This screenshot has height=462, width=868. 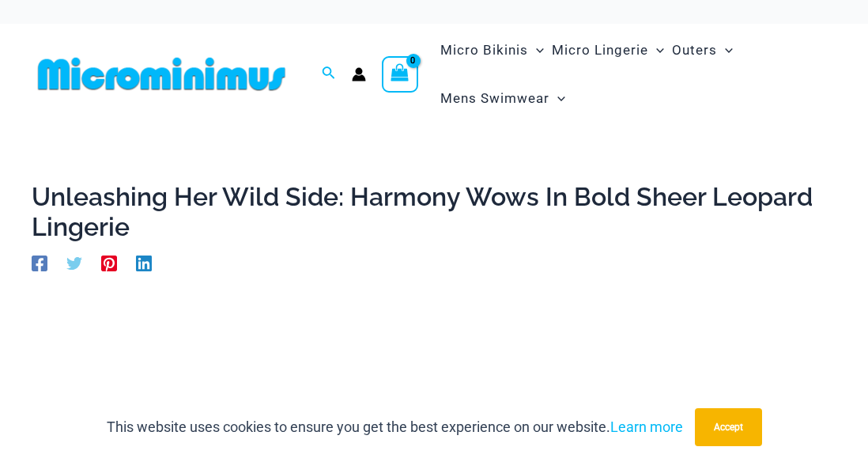 What do you see at coordinates (728, 427) in the screenshot?
I see `button: Accept` at bounding box center [728, 427].